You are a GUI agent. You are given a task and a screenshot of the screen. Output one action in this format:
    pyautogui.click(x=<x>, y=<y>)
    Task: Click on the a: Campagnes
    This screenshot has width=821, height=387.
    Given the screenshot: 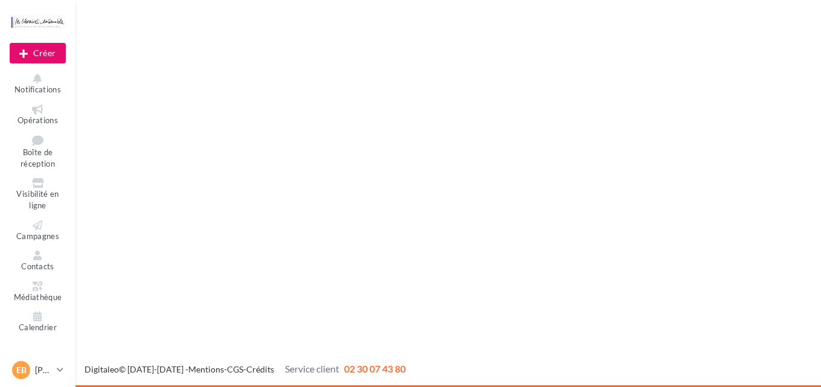 What is the action you would take?
    pyautogui.click(x=37, y=231)
    